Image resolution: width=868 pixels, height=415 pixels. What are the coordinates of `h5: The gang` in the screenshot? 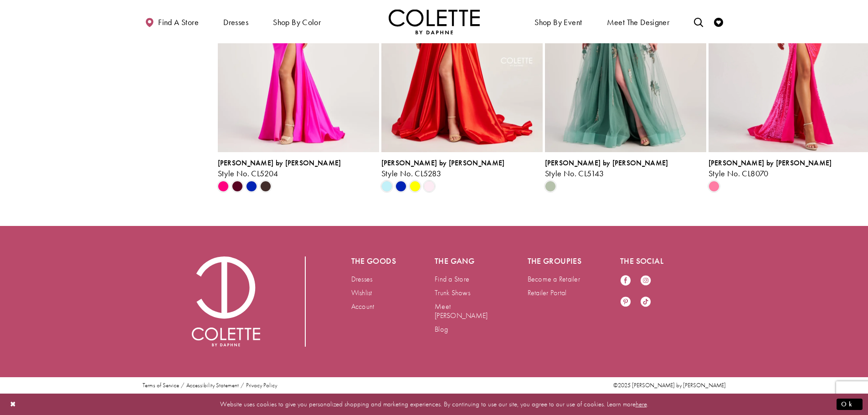 It's located at (463, 261).